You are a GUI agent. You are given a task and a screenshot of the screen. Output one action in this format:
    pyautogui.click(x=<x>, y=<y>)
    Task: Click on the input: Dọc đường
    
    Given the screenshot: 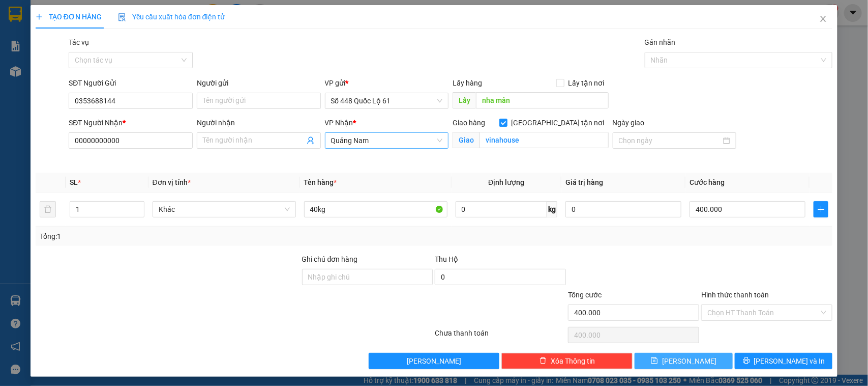 What is the action you would take?
    pyautogui.click(x=542, y=100)
    